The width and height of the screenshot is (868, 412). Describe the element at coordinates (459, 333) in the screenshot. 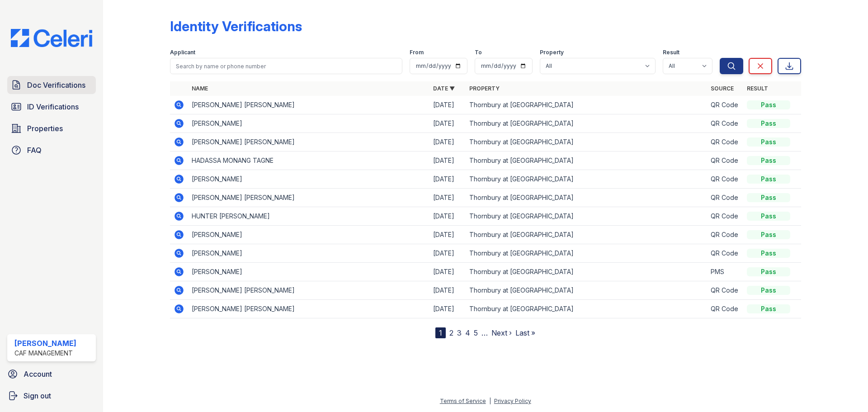

I see `a: 3` at that location.